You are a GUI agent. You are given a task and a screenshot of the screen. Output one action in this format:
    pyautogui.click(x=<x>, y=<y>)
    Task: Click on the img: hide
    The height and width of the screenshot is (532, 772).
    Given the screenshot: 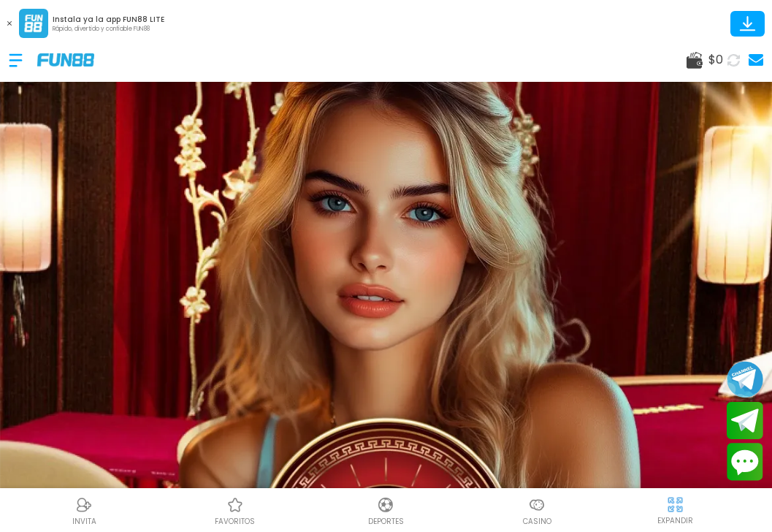 What is the action you would take?
    pyautogui.click(x=675, y=504)
    